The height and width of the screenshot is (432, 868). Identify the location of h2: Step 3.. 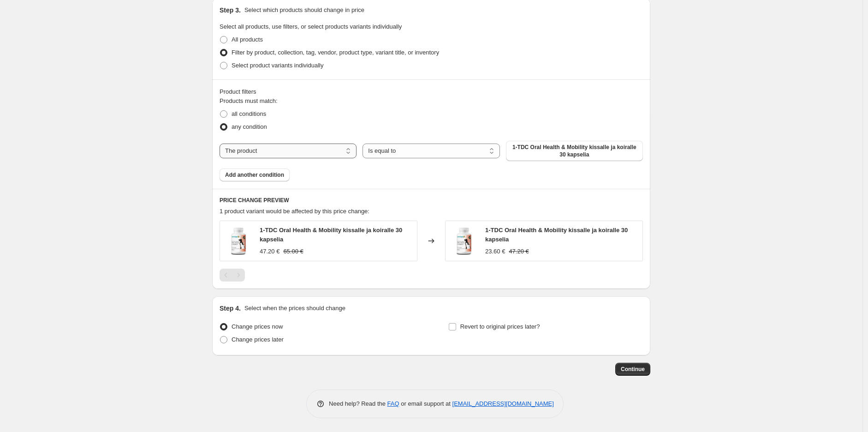
(230, 10).